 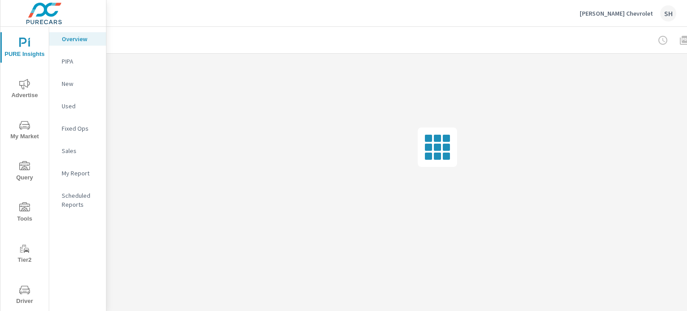 I want to click on div: Scheduled Reports, so click(x=77, y=200).